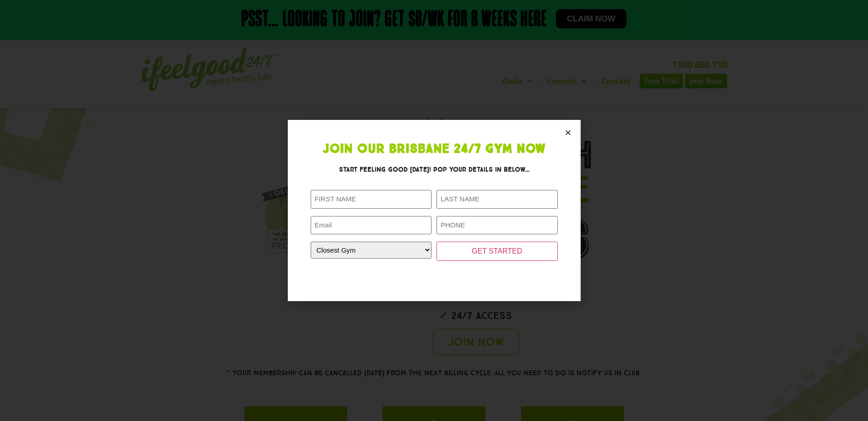  Describe the element at coordinates (567, 132) in the screenshot. I see `a: Close` at that location.